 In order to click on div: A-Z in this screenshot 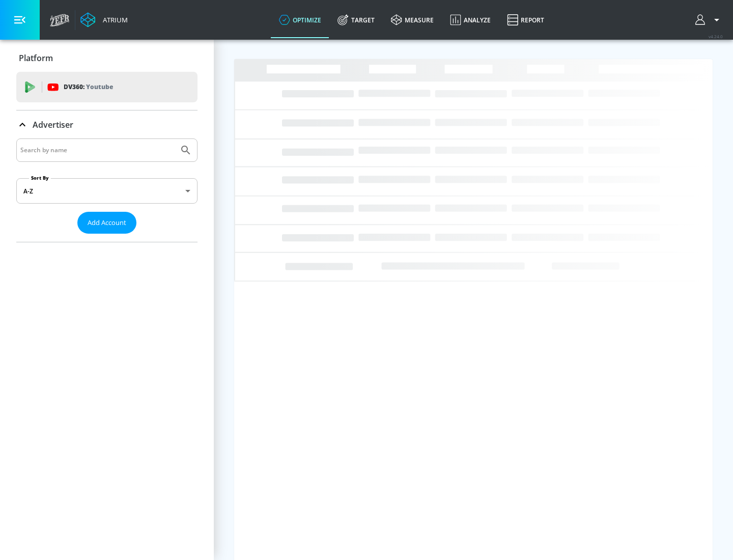, I will do `click(107, 191)`.